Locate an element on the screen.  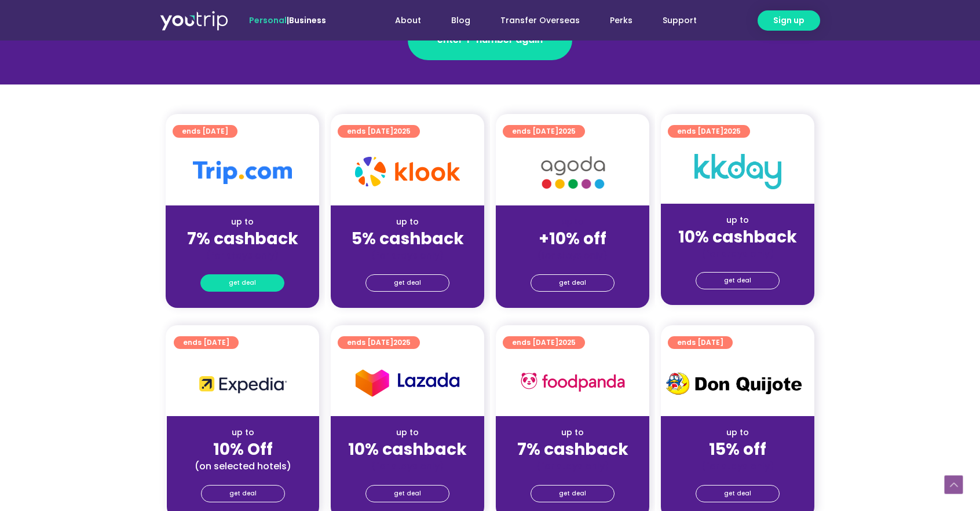
a: Perks is located at coordinates (621, 21).